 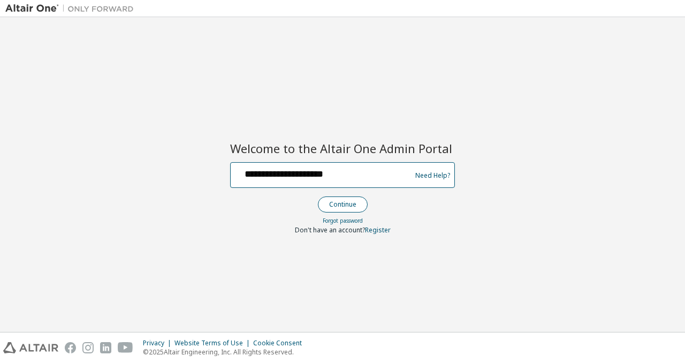 What do you see at coordinates (343, 148) in the screenshot?
I see `h2: Welcome to the Altair One Admin Portal` at bounding box center [343, 148].